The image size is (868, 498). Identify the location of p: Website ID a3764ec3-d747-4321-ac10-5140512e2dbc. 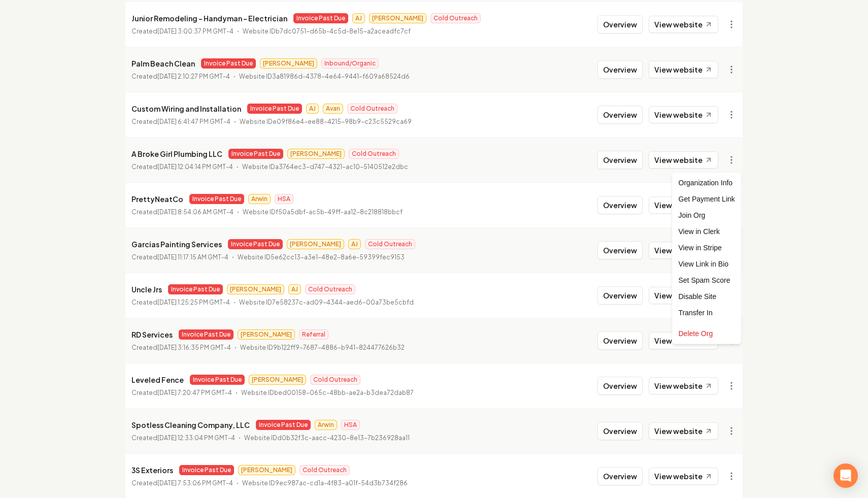
(325, 167).